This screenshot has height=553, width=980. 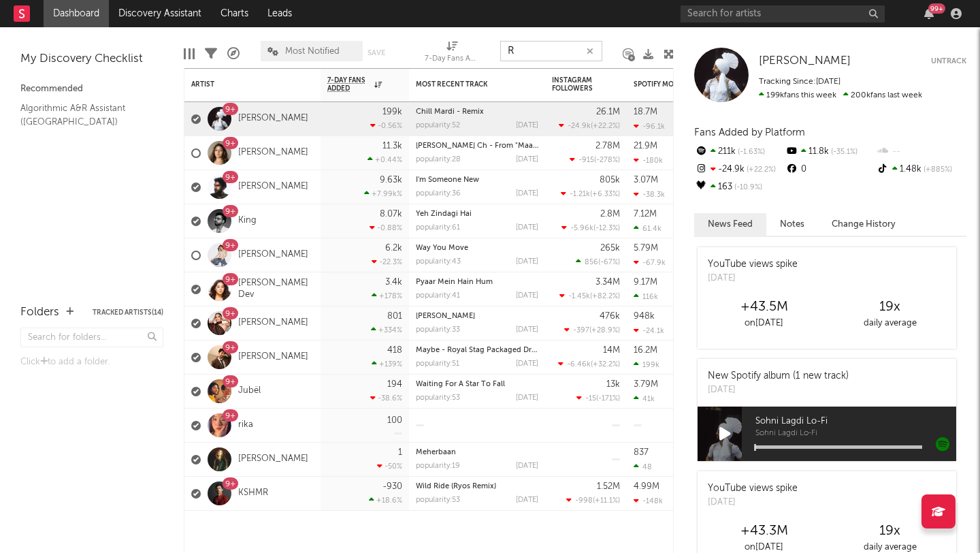 I want to click on div: 3.4k, so click(x=394, y=282).